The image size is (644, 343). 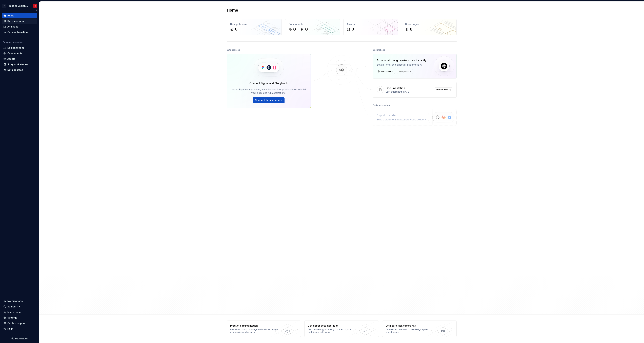 What do you see at coordinates (19, 27) in the screenshot?
I see `a: Analytics` at bounding box center [19, 27].